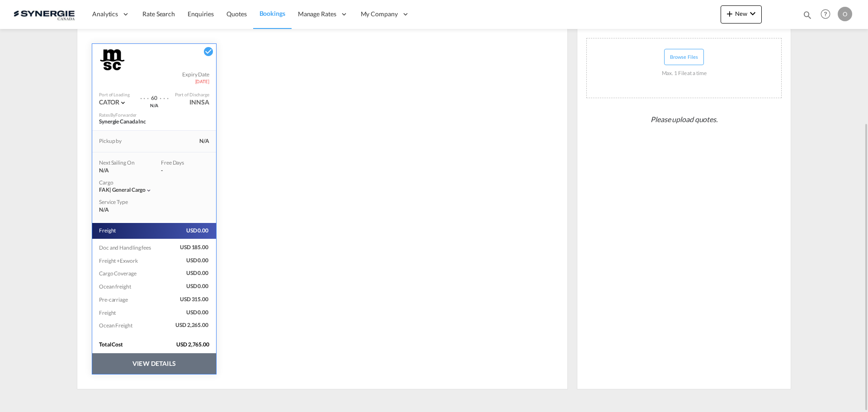 This screenshot has width=868, height=412. Describe the element at coordinates (196, 345) in the screenshot. I see `span: USD 2,765.00` at that location.